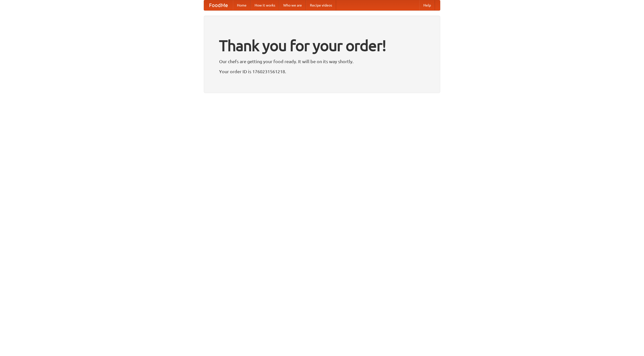  I want to click on a: How it works, so click(265, 5).